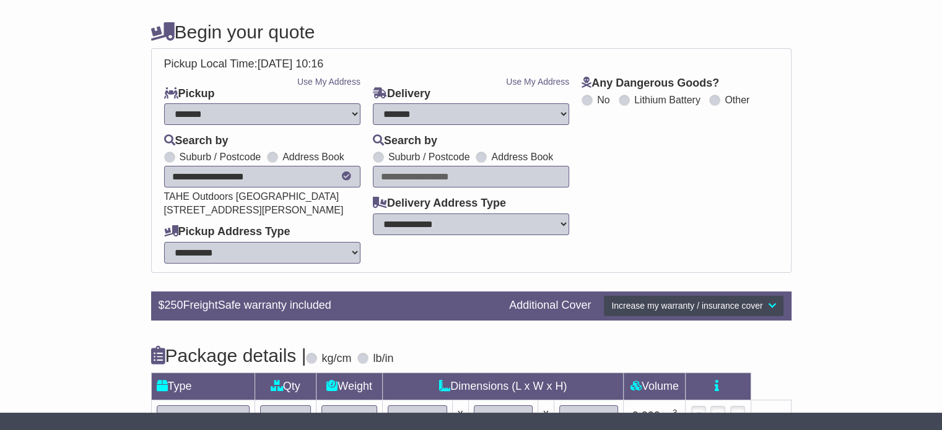 The height and width of the screenshot is (430, 942). I want to click on td: Volume, so click(654, 386).